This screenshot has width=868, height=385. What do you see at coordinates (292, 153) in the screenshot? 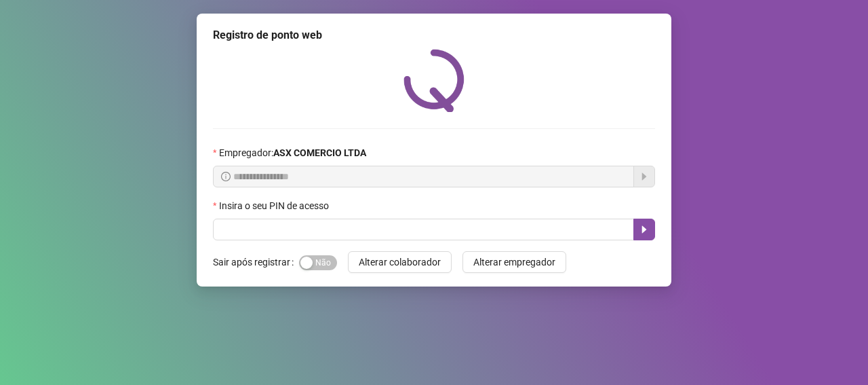
I see `span: Empregador :` at bounding box center [292, 153].